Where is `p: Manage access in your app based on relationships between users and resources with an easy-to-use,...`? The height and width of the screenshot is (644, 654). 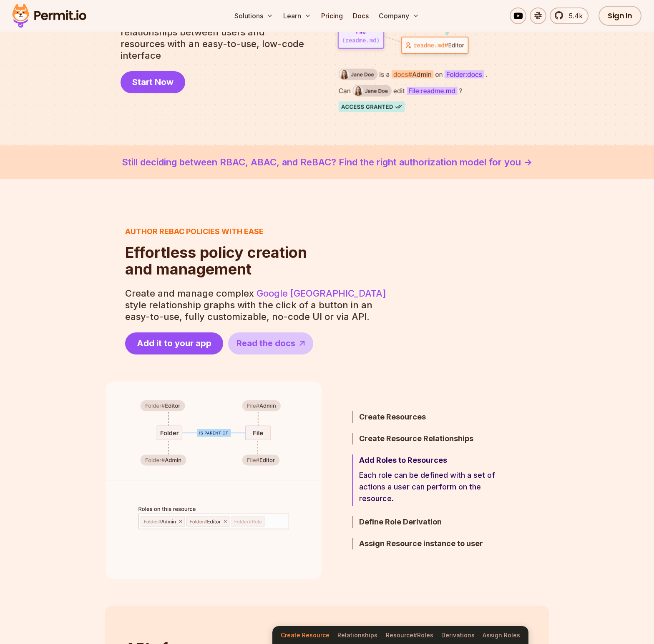 p: Manage access in your app based on relationships between users and resources with an easy-to-use,... is located at coordinates (216, 38).